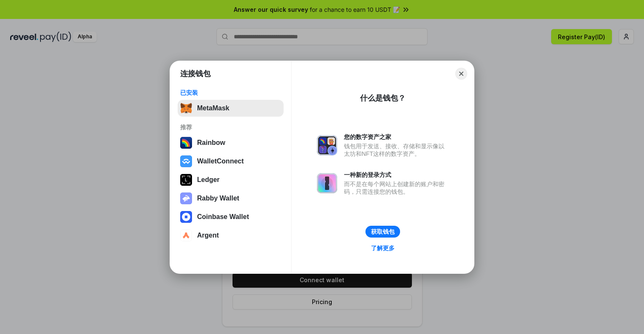 This screenshot has width=644, height=334. Describe the element at coordinates (461, 74) in the screenshot. I see `button: Close` at that location.